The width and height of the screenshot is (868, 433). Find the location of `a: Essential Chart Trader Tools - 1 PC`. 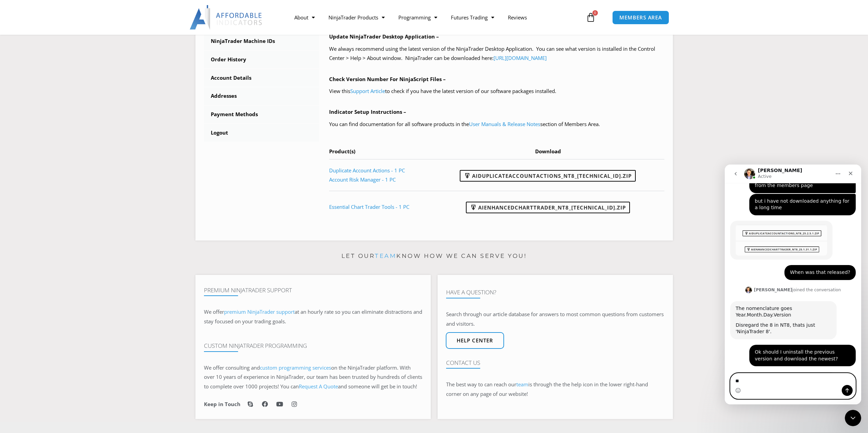

a: Essential Chart Trader Tools - 1 PC is located at coordinates (369, 207).